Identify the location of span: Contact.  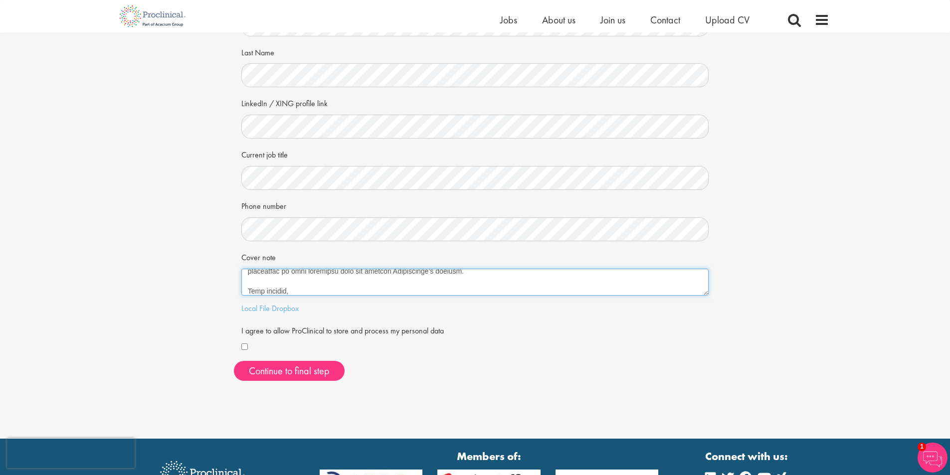
(665, 20).